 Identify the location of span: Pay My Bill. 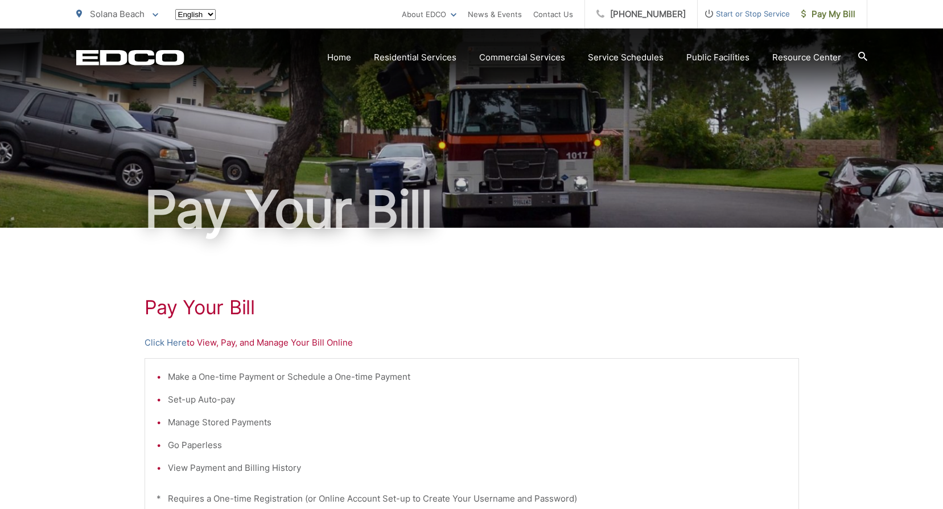
(828, 14).